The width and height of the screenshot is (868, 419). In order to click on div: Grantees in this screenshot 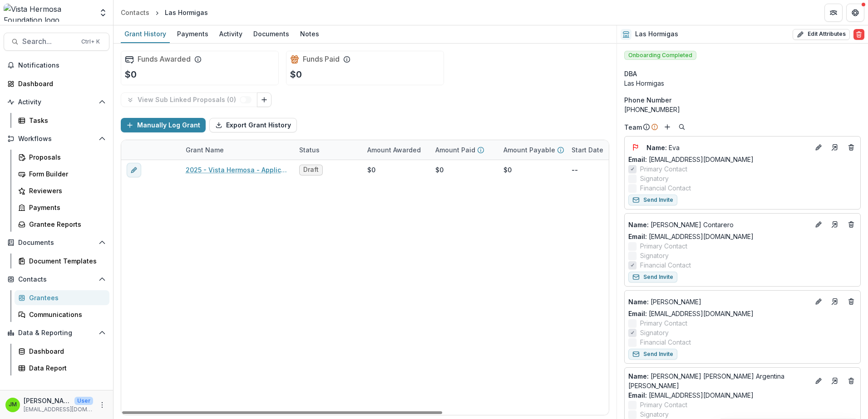, I will do `click(65, 297)`.